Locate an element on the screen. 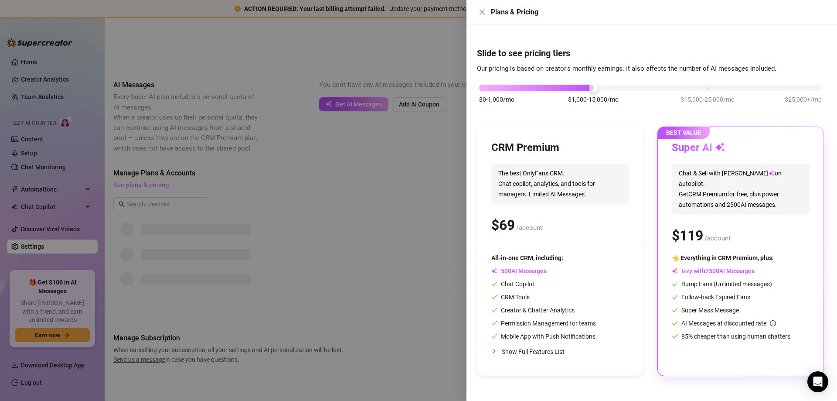  span: info-circle is located at coordinates (773, 323).